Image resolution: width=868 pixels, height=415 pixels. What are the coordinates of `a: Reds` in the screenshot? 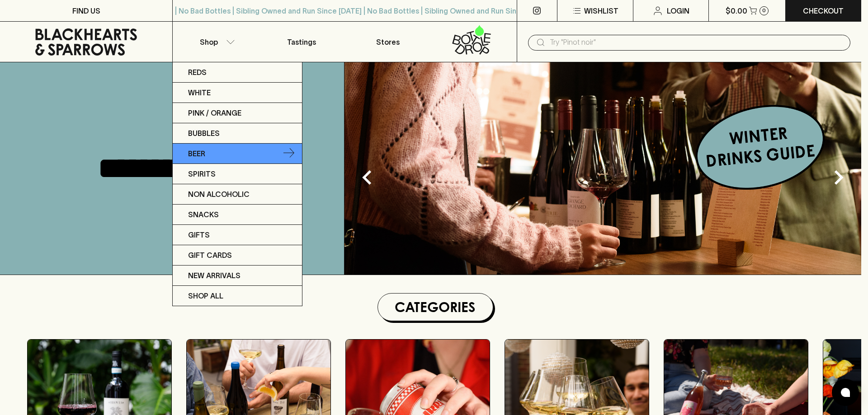 It's located at (237, 72).